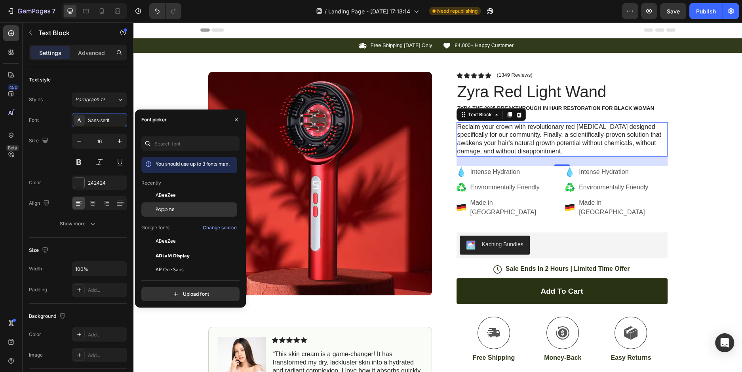 Image resolution: width=742 pixels, height=372 pixels. Describe the element at coordinates (165, 210) in the screenshot. I see `span: Poppins` at that location.